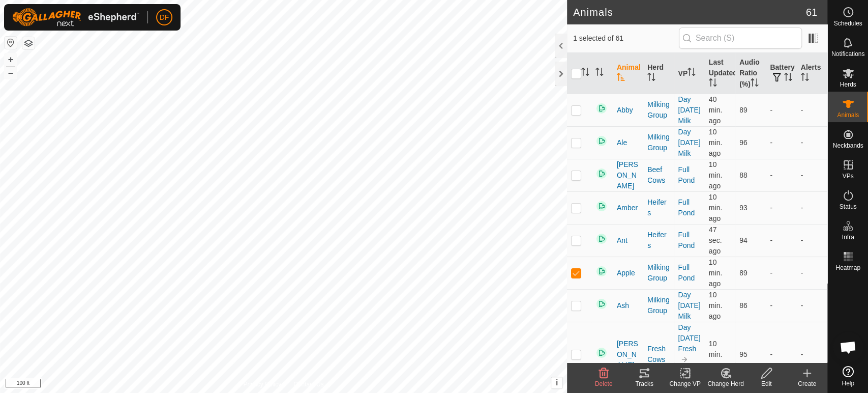  What do you see at coordinates (659, 175) in the screenshot?
I see `div: Beef Cows` at bounding box center [659, 175].